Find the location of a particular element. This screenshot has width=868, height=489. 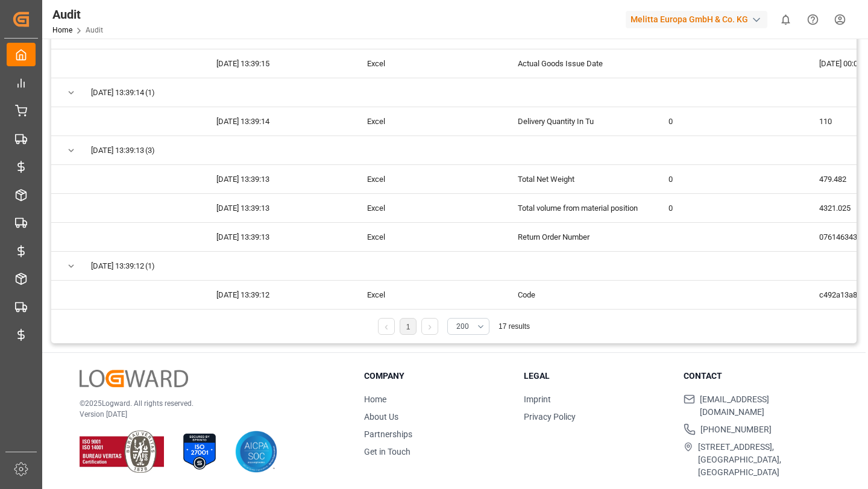

div: Code is located at coordinates (579, 294).